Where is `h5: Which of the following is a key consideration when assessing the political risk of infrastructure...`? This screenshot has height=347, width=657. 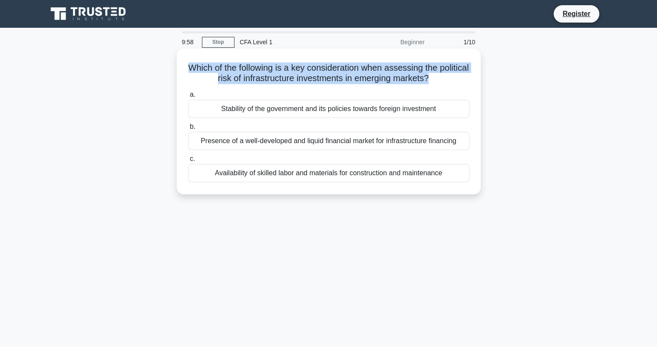
h5: Which of the following is a key consideration when assessing the political risk of infrastructure... is located at coordinates (328, 73).